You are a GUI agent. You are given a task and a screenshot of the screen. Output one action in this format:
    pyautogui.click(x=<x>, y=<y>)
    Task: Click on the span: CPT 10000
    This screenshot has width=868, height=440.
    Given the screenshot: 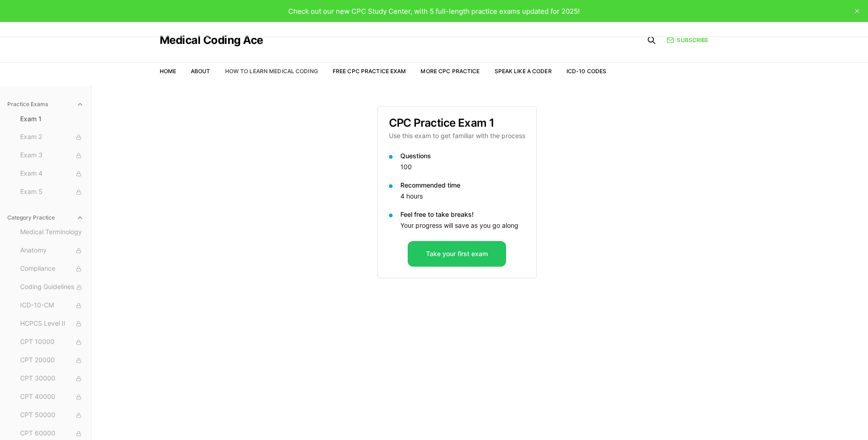 What is the action you would take?
    pyautogui.click(x=52, y=342)
    